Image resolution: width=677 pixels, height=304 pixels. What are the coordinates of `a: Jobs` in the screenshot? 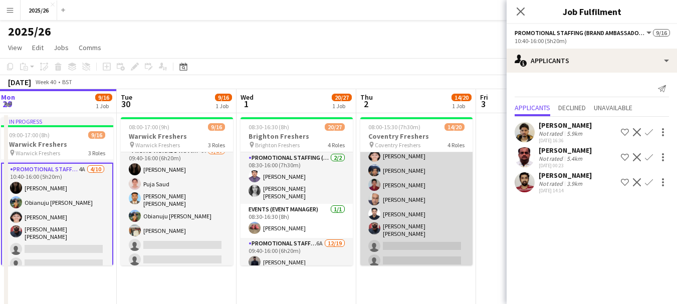 It's located at (61, 48).